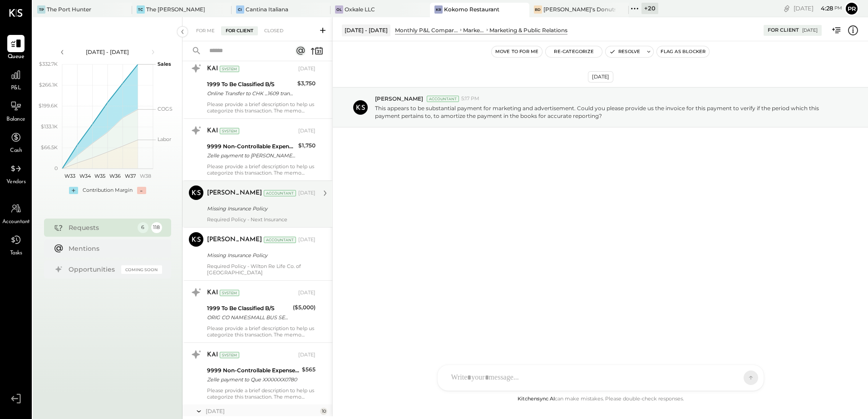  What do you see at coordinates (93, 269) in the screenshot?
I see `div: Opportunities` at bounding box center [93, 269].